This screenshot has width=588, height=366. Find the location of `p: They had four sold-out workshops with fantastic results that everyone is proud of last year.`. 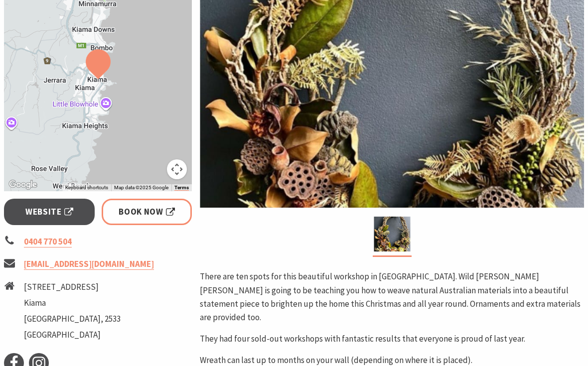

p: They had four sold-out workshops with fantastic results that everyone is proud of last year. is located at coordinates (392, 338).